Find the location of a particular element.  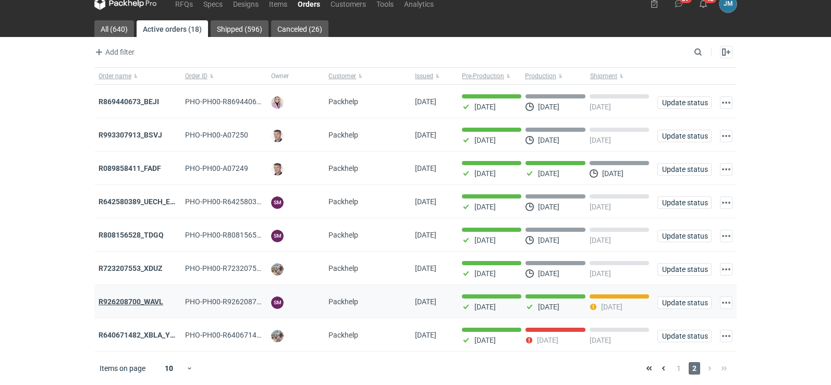

span: Customer is located at coordinates (342, 76).